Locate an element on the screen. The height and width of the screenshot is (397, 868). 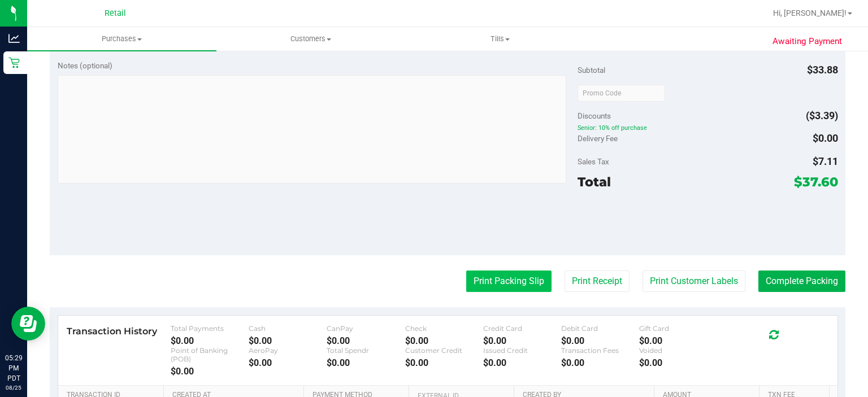
span: Awaiting Payment is located at coordinates (808, 41).